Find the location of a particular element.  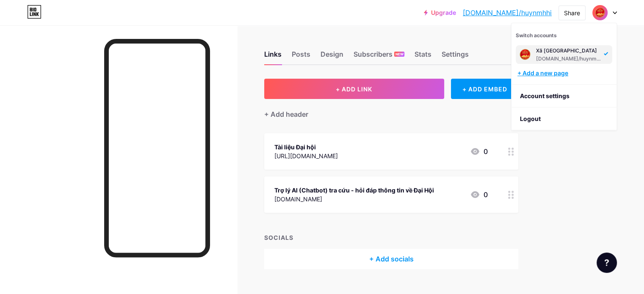

div: Links is located at coordinates (273, 57).